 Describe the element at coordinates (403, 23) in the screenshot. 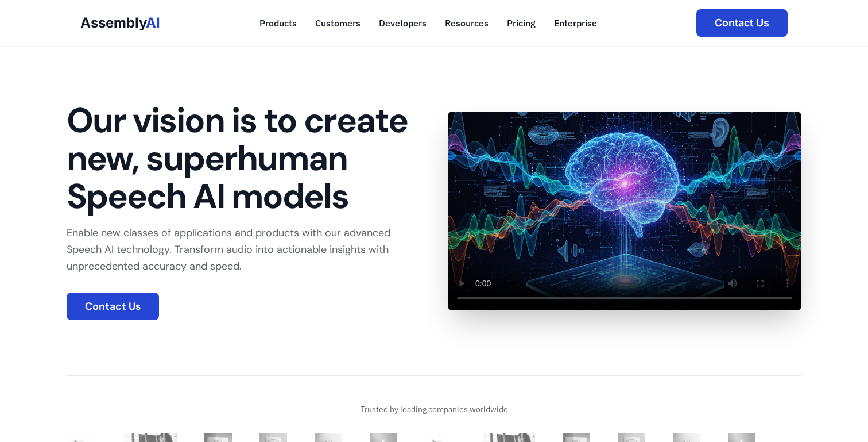

I see `a: Developers` at that location.